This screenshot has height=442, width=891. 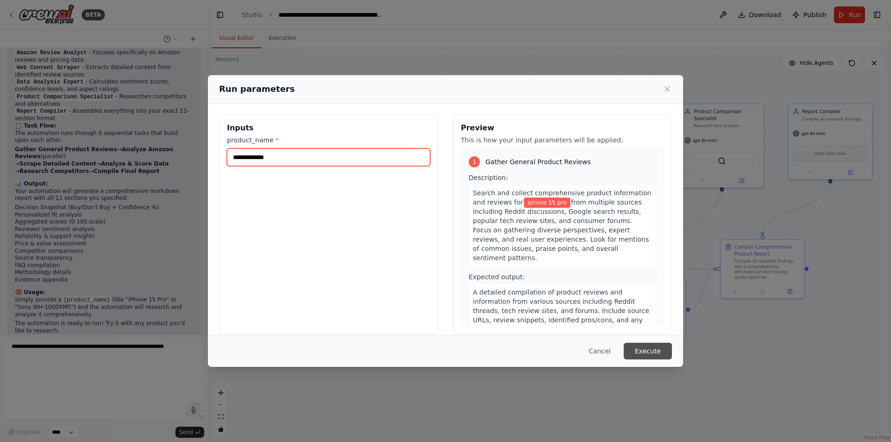 What do you see at coordinates (474, 162) in the screenshot?
I see `div: 1` at bounding box center [474, 162].